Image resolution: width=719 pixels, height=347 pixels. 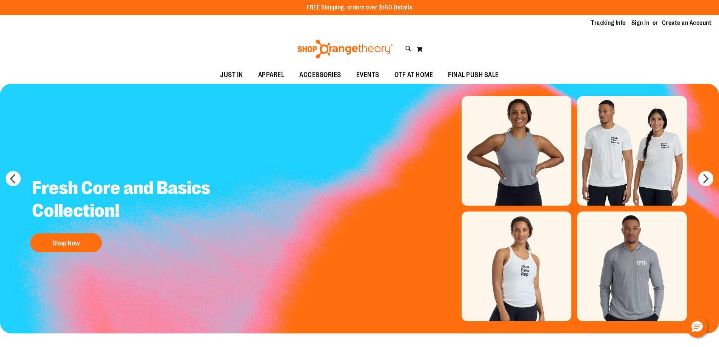 I want to click on button: next, so click(x=705, y=178).